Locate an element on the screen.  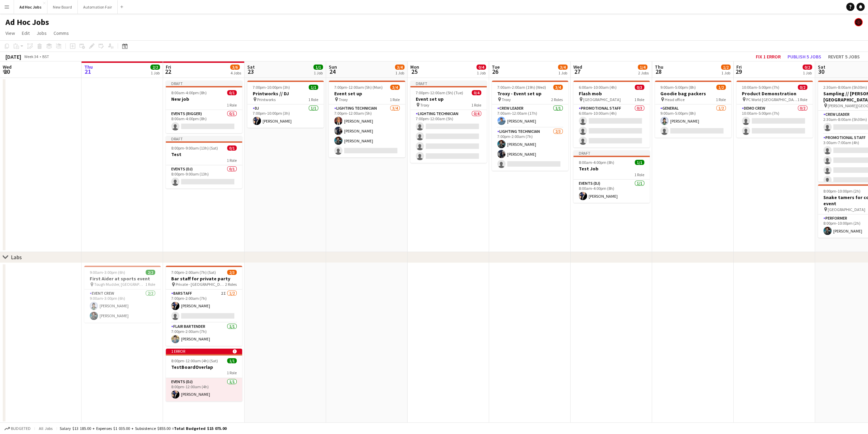
h3: Bar staff for private party is located at coordinates (204, 278).